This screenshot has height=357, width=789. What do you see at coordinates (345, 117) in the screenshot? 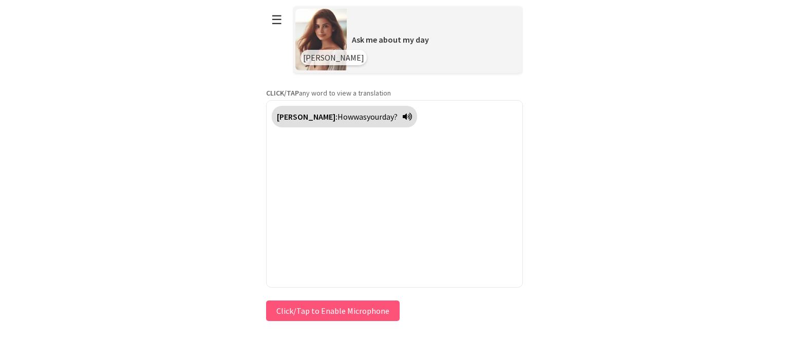
I see `span: How` at bounding box center [345, 117].